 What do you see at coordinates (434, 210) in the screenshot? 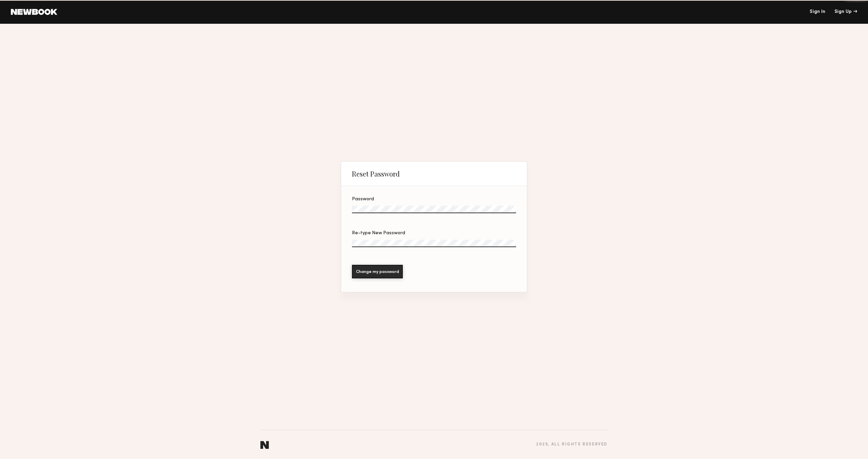
I see `input: Password` at bounding box center [434, 210].